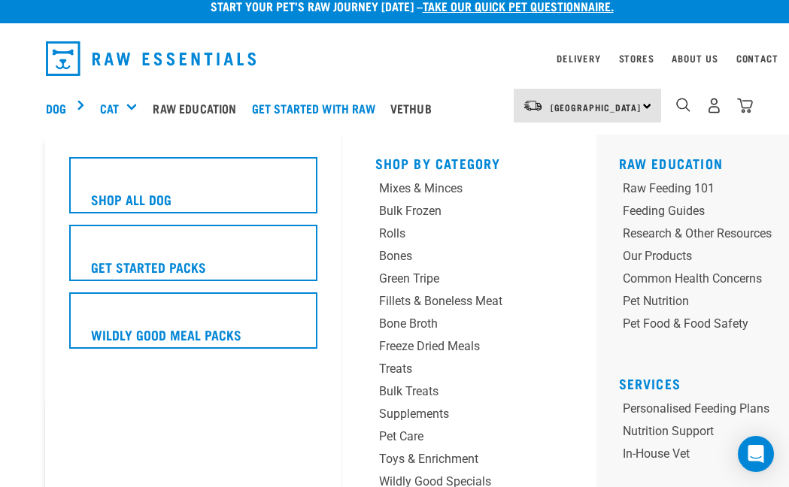 This screenshot has width=789, height=487. I want to click on a: About Us, so click(694, 58).